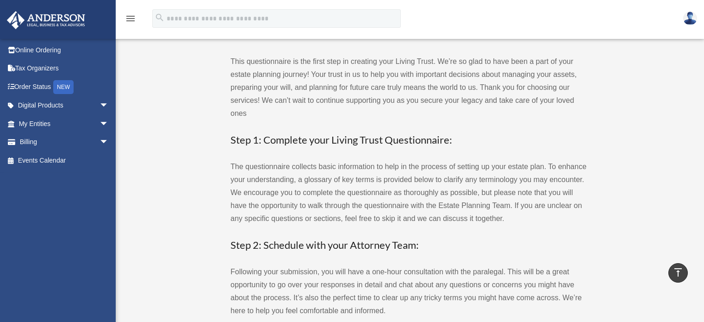 The image size is (704, 322). What do you see at coordinates (678, 273) in the screenshot?
I see `a: vertical_align_top` at bounding box center [678, 273].